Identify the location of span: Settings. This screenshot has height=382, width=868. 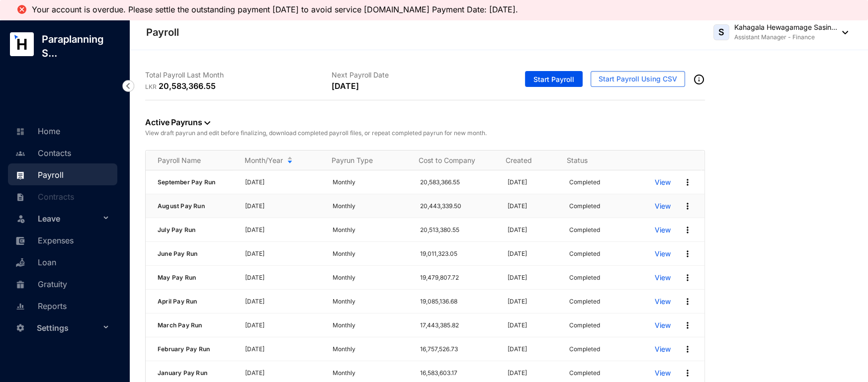
(69, 328).